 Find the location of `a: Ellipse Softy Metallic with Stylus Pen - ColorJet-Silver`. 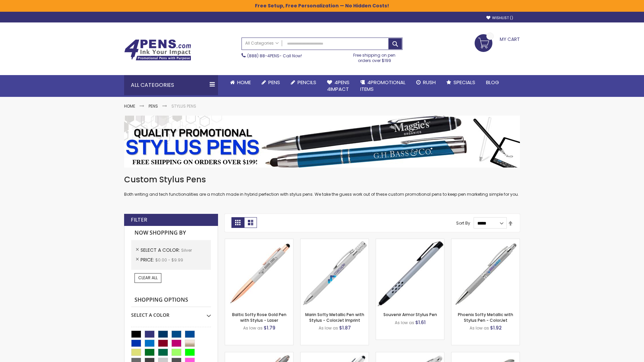

a: Ellipse Softy Metallic with Stylus Pen - ColorJet-Silver is located at coordinates (334, 354).